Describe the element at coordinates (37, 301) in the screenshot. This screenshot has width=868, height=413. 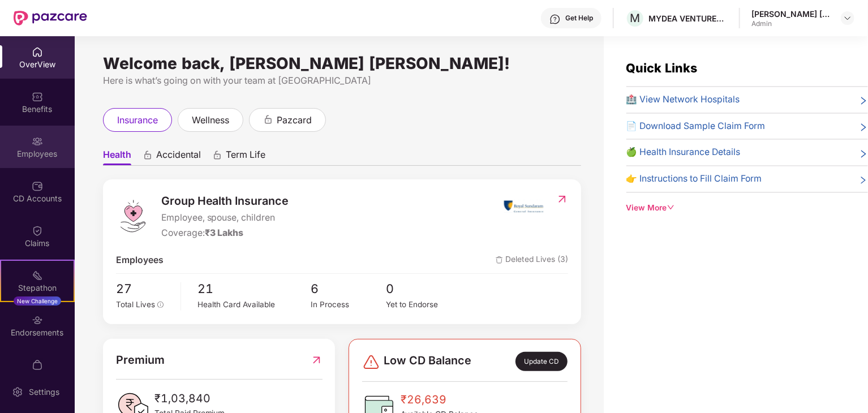
I see `div: New Challenge` at that location.